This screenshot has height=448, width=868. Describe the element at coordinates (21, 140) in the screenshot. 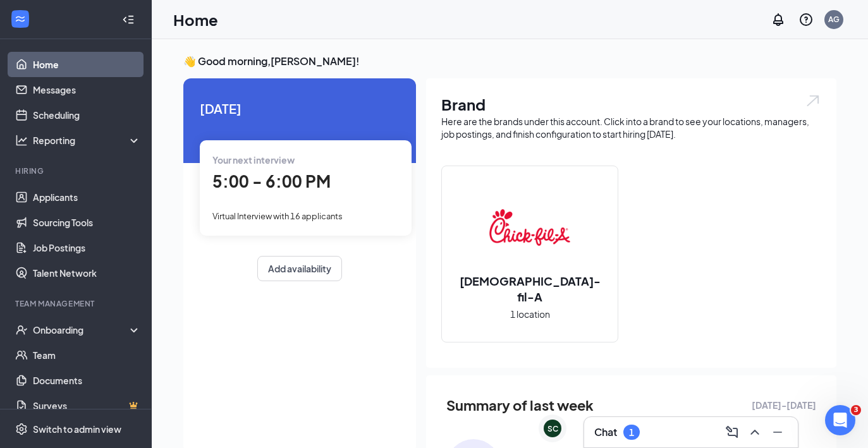

I see `svg: Analysis` at that location.